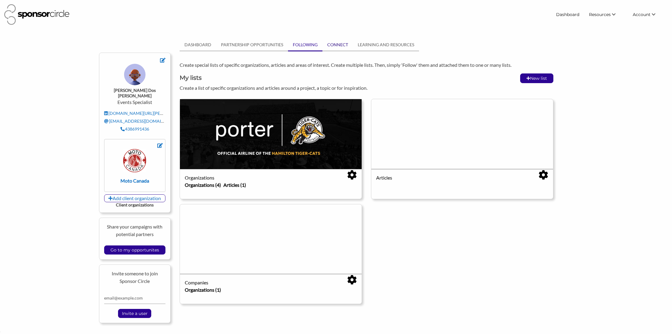 This screenshot has width=672, height=334. Describe the element at coordinates (135, 298) in the screenshot. I see `input: email@example.com` at that location.